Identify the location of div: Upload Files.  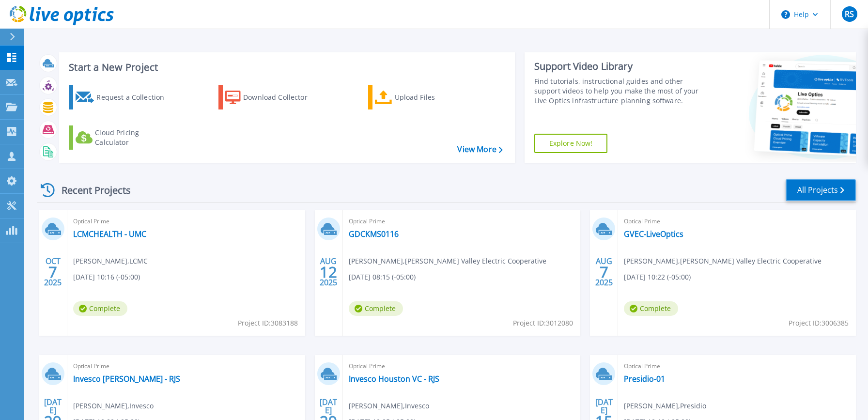
(433, 98).